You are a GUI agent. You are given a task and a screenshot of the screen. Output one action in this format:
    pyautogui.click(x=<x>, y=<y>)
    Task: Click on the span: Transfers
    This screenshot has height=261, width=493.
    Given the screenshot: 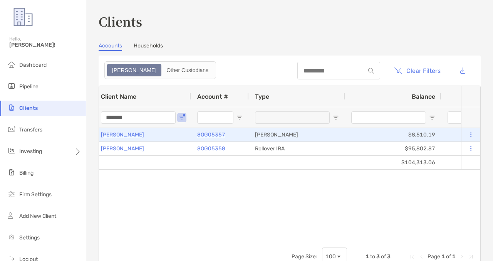 What is the action you would take?
    pyautogui.click(x=31, y=129)
    